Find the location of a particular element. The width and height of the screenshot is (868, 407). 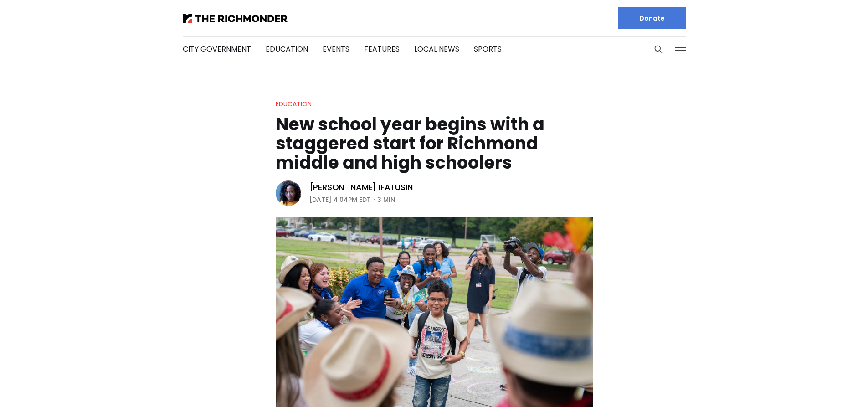

a: Features is located at coordinates (382, 49).